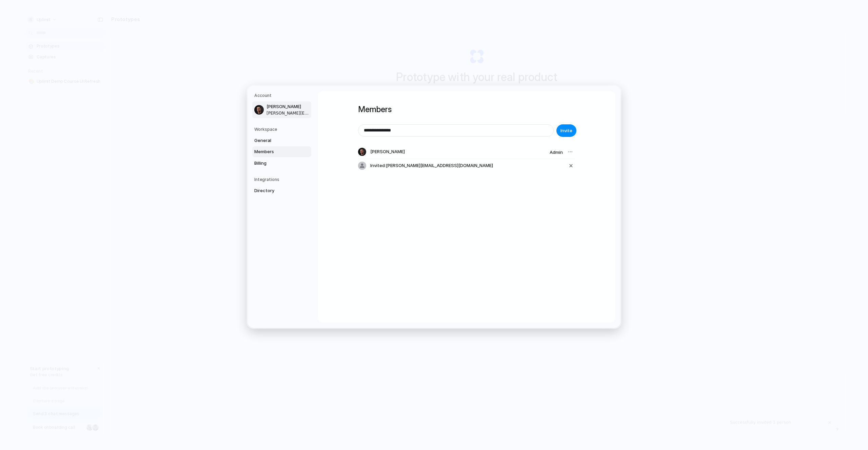 Image resolution: width=868 pixels, height=450 pixels. I want to click on h5: Account, so click(283, 95).